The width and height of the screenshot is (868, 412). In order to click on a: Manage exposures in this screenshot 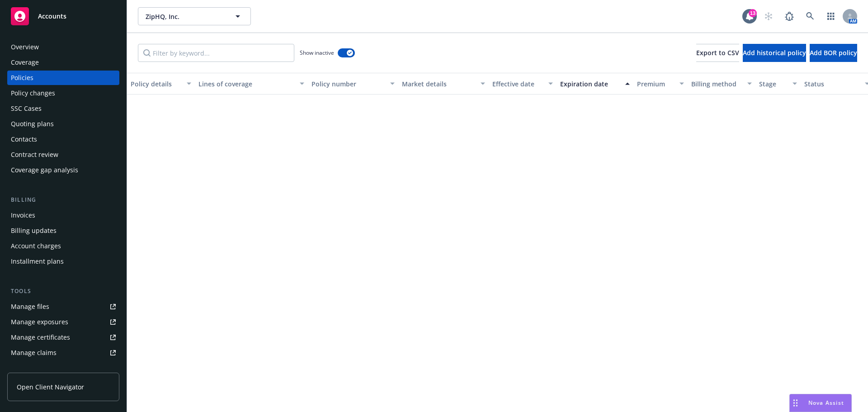, I will do `click(63, 322)`.